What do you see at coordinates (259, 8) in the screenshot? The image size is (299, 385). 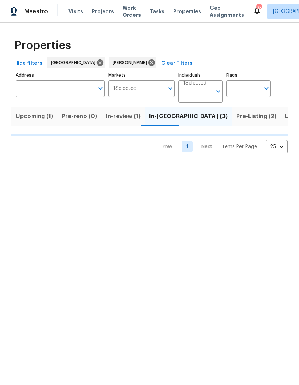 I see `div: 93` at bounding box center [259, 8].